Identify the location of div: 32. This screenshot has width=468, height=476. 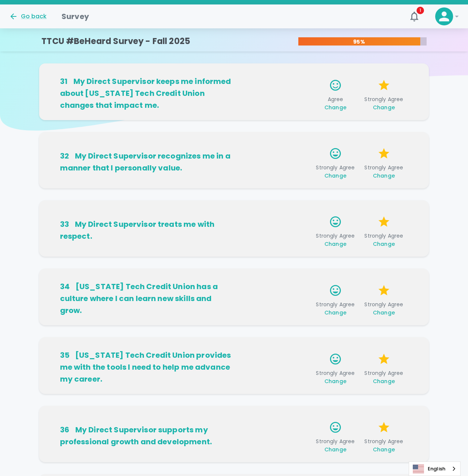
(65, 156).